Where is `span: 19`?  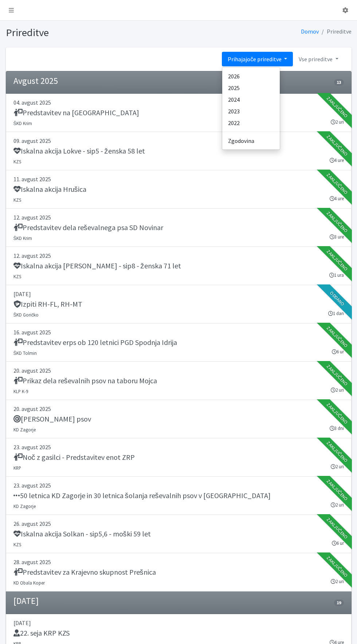
span: 19 is located at coordinates (338, 603).